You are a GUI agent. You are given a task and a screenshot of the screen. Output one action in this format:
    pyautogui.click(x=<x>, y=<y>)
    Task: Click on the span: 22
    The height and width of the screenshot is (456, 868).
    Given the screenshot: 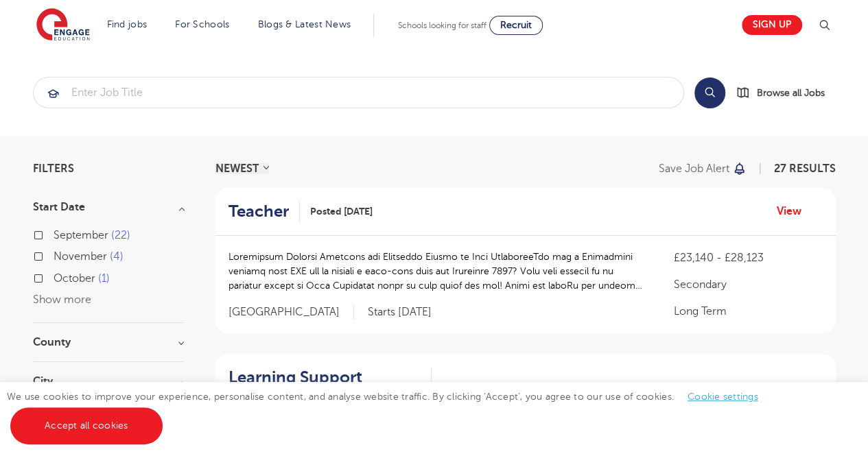 What is the action you would take?
    pyautogui.click(x=121, y=235)
    